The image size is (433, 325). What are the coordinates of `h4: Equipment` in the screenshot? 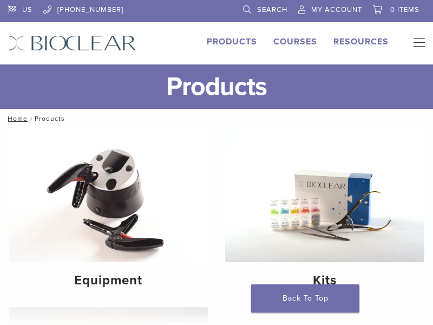 It's located at (108, 280).